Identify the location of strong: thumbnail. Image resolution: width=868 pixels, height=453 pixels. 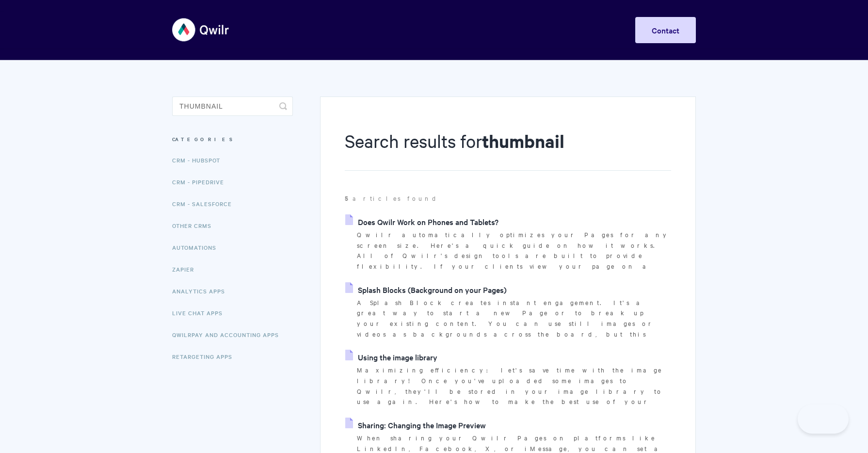
(523, 141).